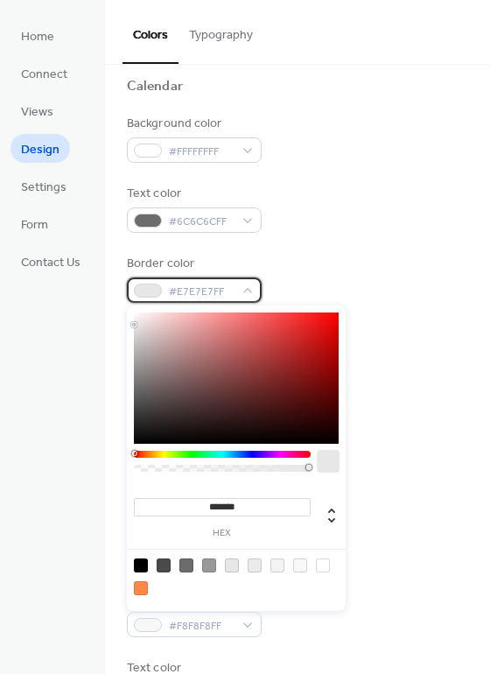 Image resolution: width=490 pixels, height=674 pixels. What do you see at coordinates (164, 565) in the screenshot?
I see `div: rgb(74, 74, 74)` at bounding box center [164, 565].